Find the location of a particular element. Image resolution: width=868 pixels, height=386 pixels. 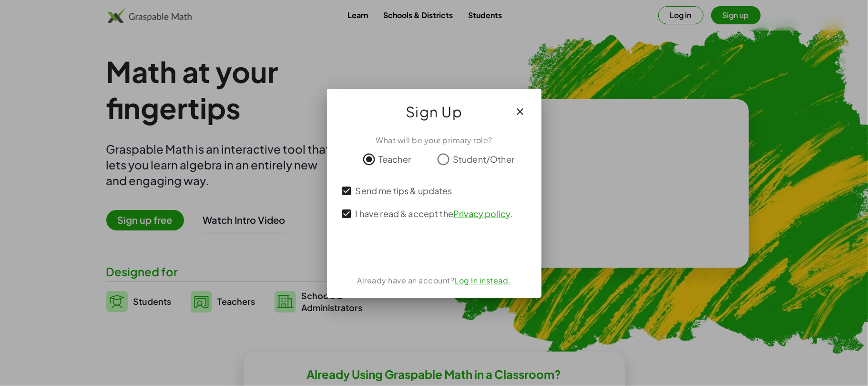

a: Log In instead. is located at coordinates (482, 280).